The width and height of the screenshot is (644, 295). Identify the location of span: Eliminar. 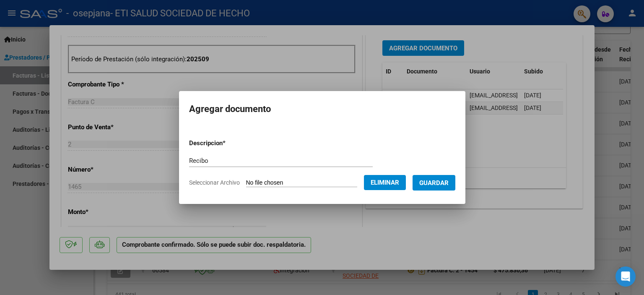
(385, 182).